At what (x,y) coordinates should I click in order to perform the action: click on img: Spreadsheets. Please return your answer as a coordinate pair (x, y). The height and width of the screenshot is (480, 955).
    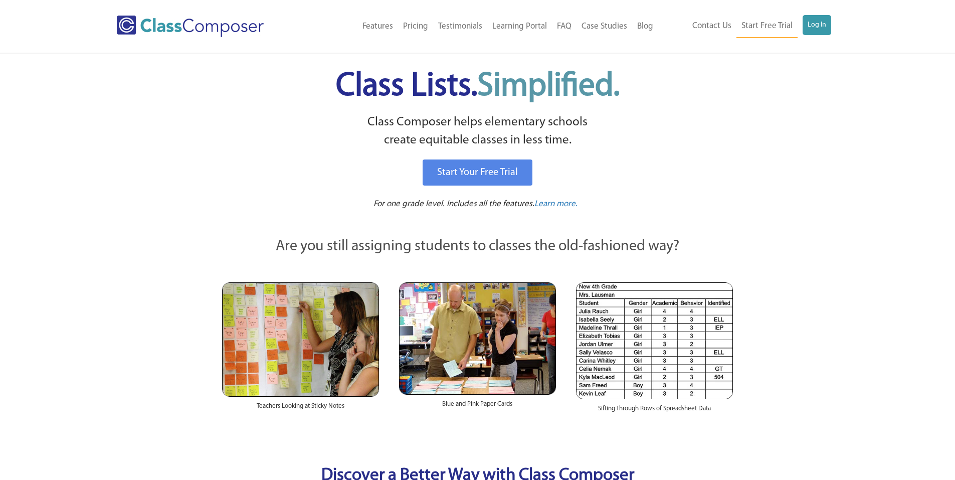
    Looking at the image, I should click on (654, 340).